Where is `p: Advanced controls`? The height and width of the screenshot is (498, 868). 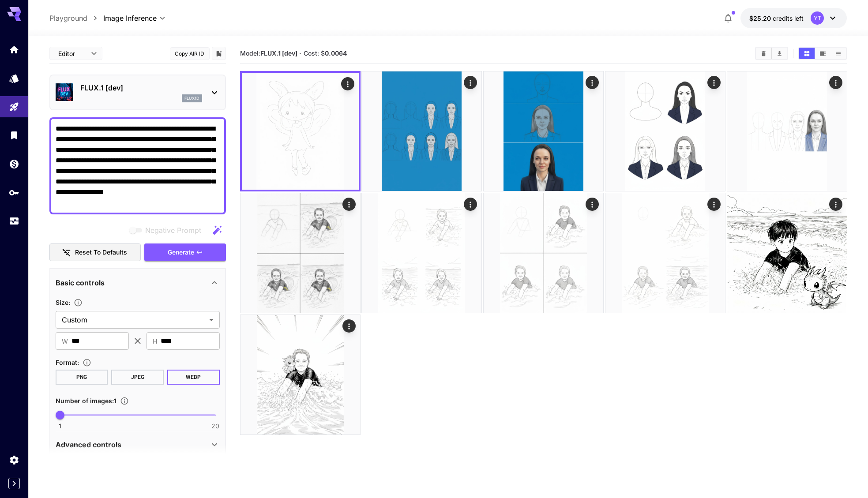
p: Advanced controls is located at coordinates (88, 444).